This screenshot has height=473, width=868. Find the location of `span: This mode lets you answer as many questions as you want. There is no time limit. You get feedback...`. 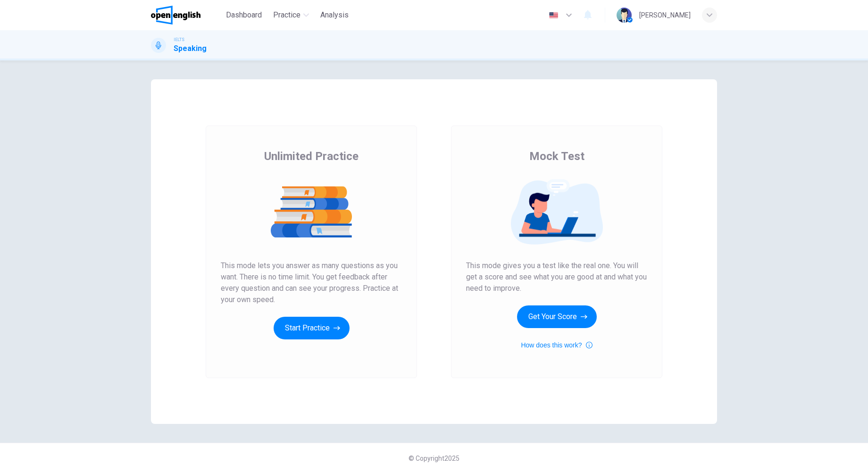

span: This mode lets you answer as many questions as you want. There is no time limit. You get feedback... is located at coordinates (311, 283).